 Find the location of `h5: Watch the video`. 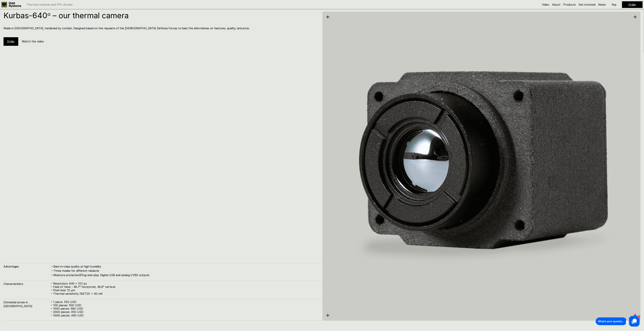

h5: Watch the video is located at coordinates (33, 41).